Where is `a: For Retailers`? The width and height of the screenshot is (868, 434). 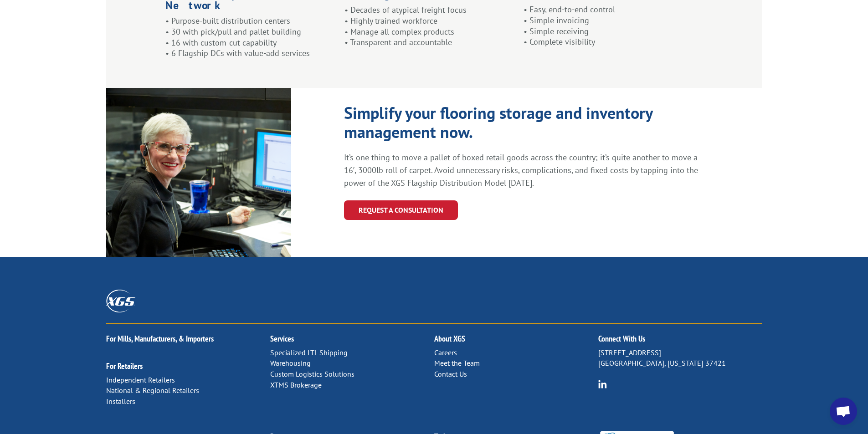
a: For Retailers is located at coordinates (124, 366).